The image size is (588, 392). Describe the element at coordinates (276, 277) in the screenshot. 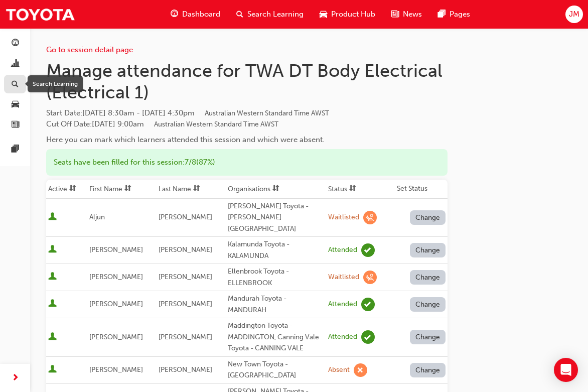

I see `div: Ellenbrook Toyota - ELLENBROOK` at that location.